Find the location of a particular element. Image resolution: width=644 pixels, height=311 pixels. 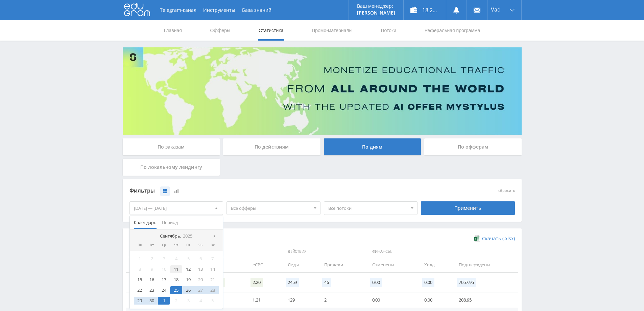

div: 8 is located at coordinates (140, 269).